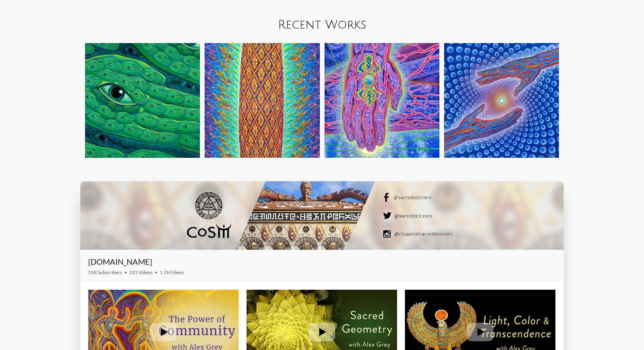 The width and height of the screenshot is (644, 350). Describe the element at coordinates (322, 25) in the screenshot. I see `a: Recent Works` at that location.